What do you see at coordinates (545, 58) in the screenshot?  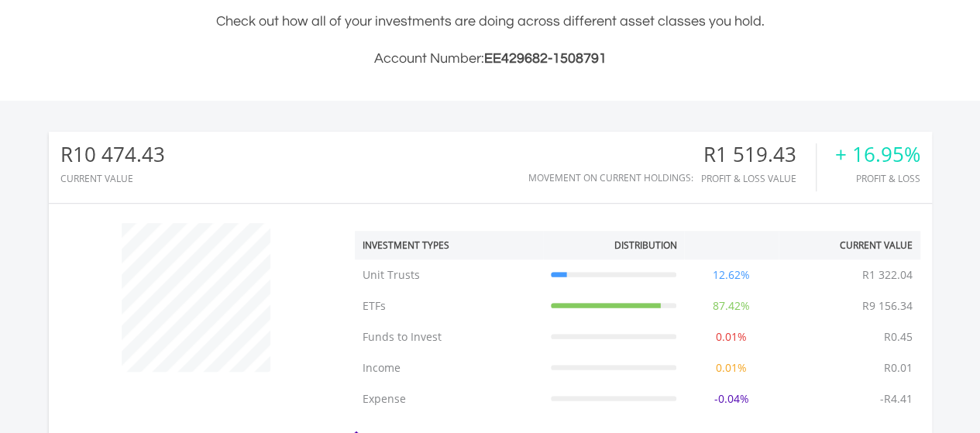 I see `span: EE429682-1508791` at bounding box center [545, 58].